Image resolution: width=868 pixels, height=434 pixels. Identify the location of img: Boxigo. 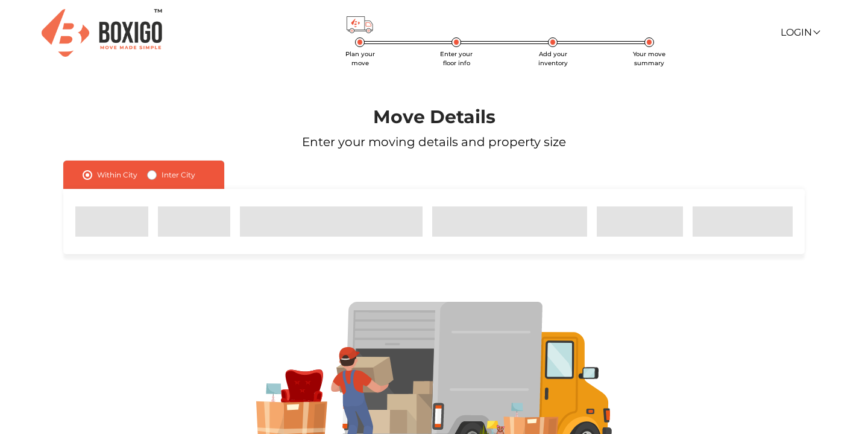
(102, 32).